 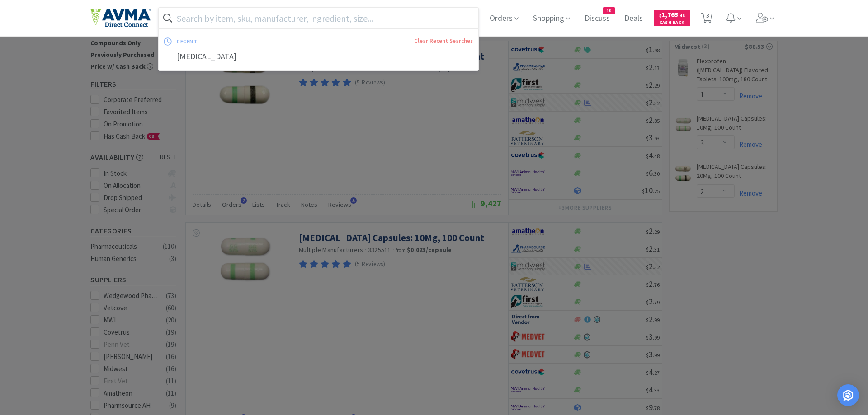 I want to click on div: Open Intercom Messenger, so click(x=848, y=396).